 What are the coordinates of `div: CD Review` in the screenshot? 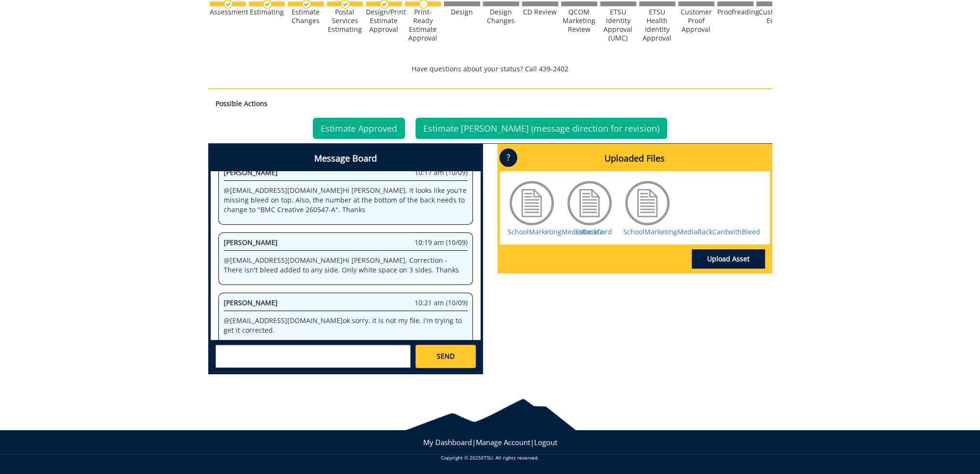 It's located at (540, 12).